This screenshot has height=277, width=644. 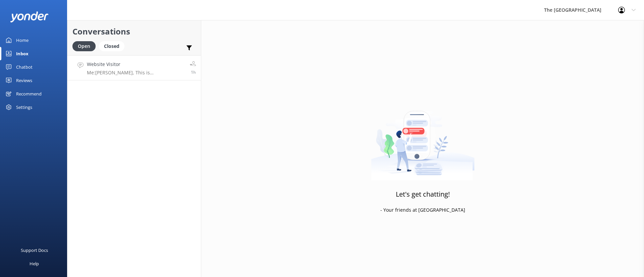 I want to click on a: Closed, so click(x=113, y=46).